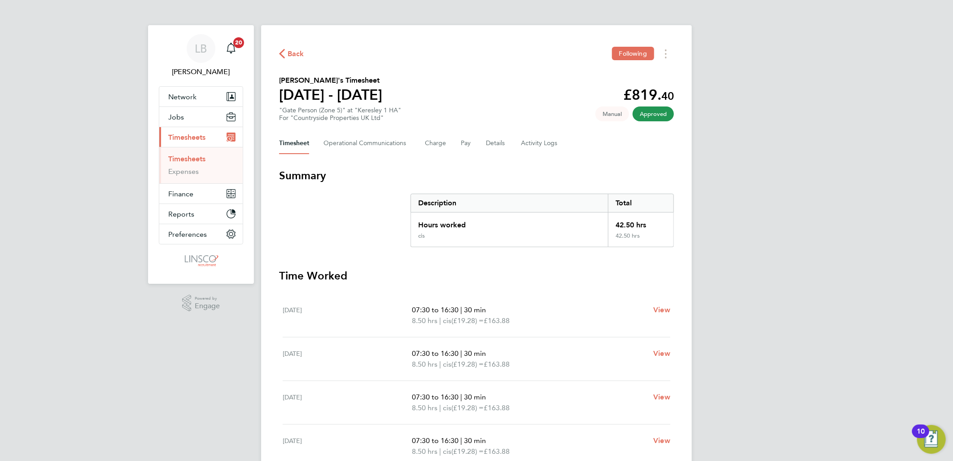 The height and width of the screenshot is (461, 953). I want to click on div: Timesheets, so click(201, 165).